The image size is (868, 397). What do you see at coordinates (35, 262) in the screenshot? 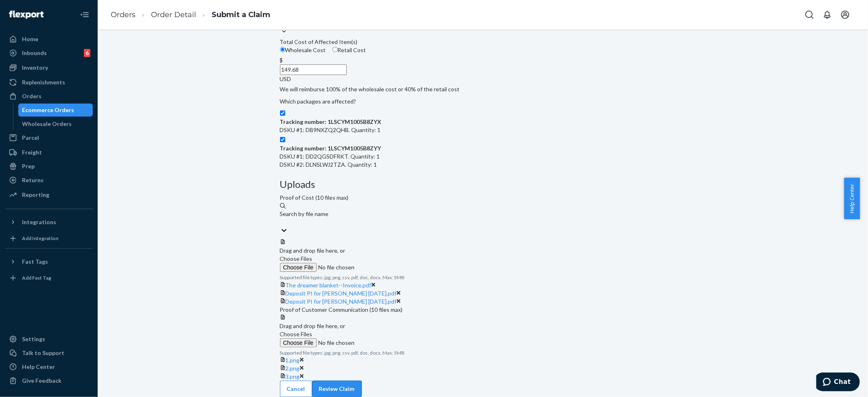
I see `div: Fast Tags` at bounding box center [35, 262].